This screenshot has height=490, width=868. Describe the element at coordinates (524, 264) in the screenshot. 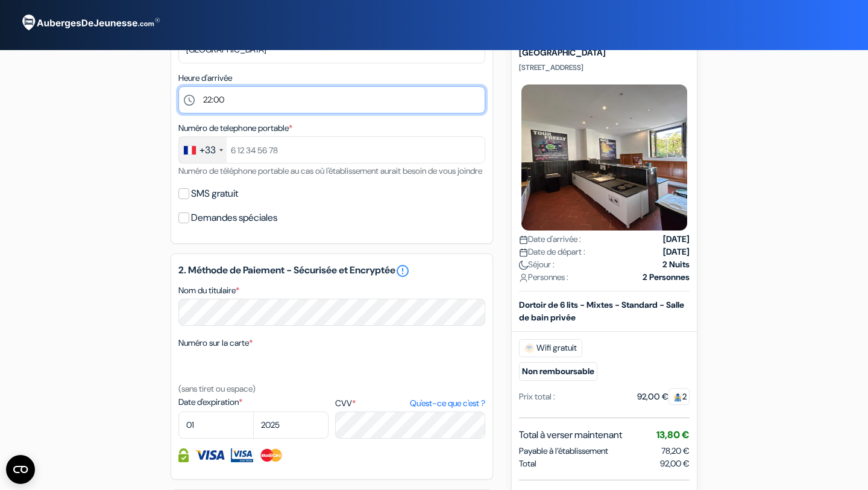

I see `img: moon.svg` at that location.